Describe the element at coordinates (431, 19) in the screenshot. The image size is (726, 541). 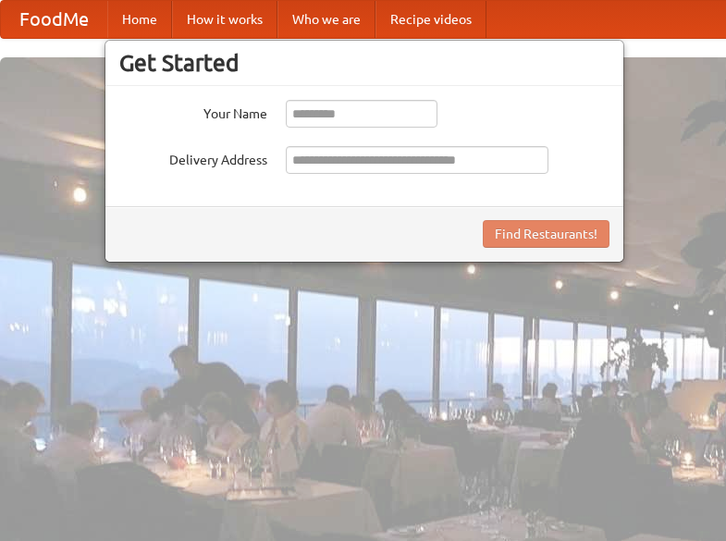
I see `a: Recipe videos` at that location.